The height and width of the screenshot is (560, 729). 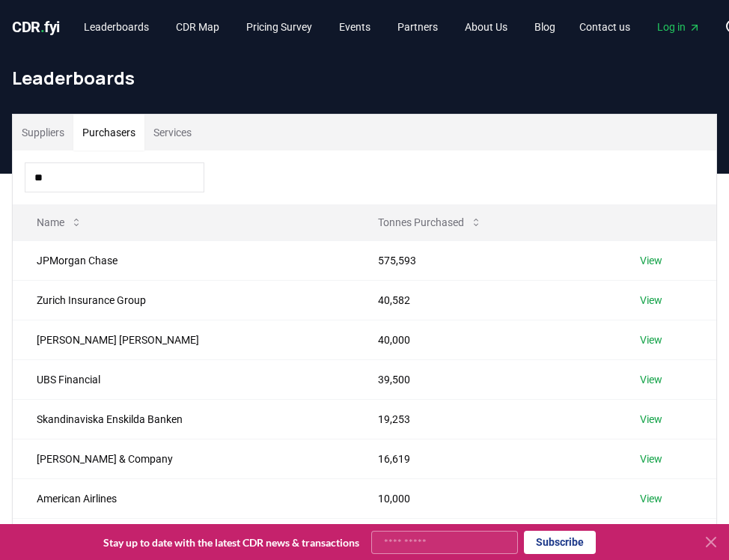 I want to click on a: CDR Map, so click(x=198, y=27).